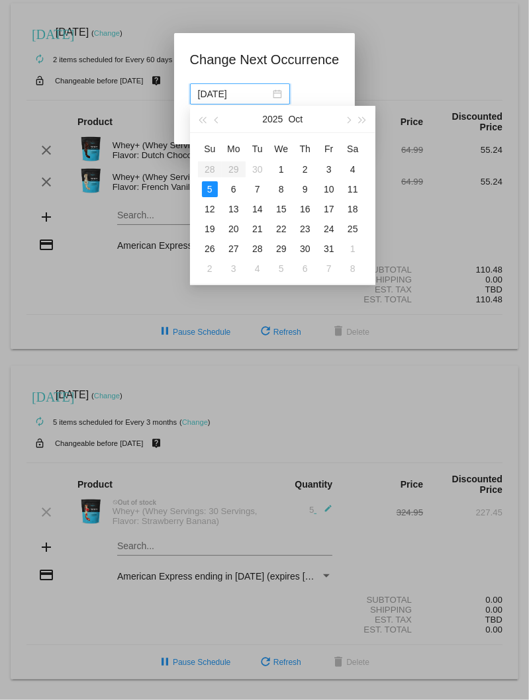 The width and height of the screenshot is (529, 700). Describe the element at coordinates (234, 149) in the screenshot. I see `th: Mon` at that location.